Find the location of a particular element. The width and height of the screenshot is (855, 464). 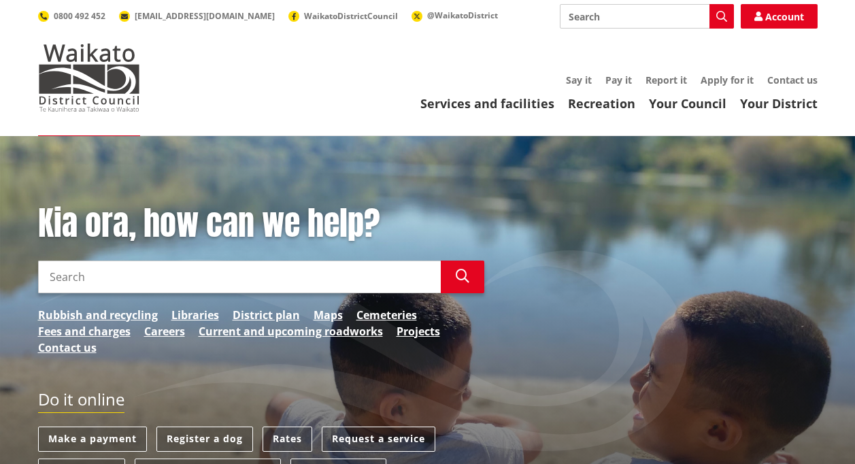

a: @WaikatoDistrict is located at coordinates (454, 15).